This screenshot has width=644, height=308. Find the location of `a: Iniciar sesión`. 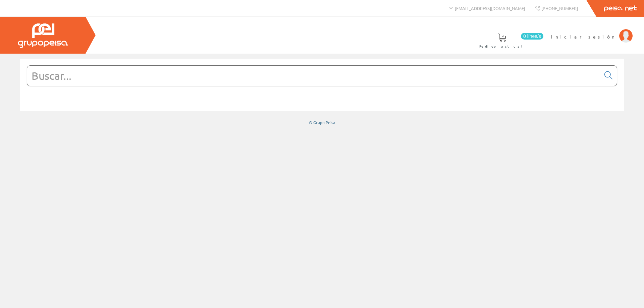

a: Iniciar sesión is located at coordinates (592, 31).